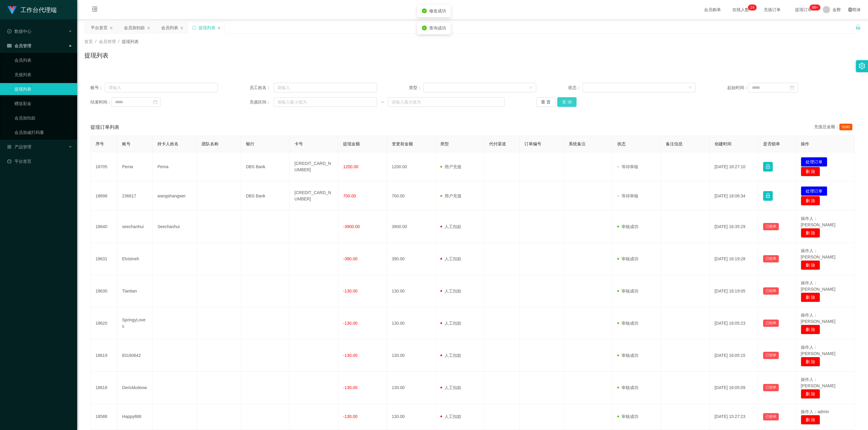 The image size is (868, 430). What do you see at coordinates (126, 144) in the screenshot?
I see `span: 账号` at bounding box center [126, 144].